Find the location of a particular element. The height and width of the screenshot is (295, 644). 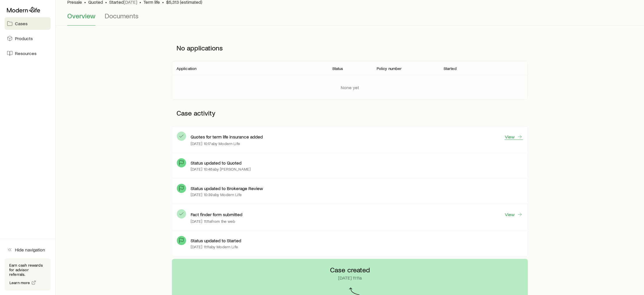

a: Cases is located at coordinates (27, 23).